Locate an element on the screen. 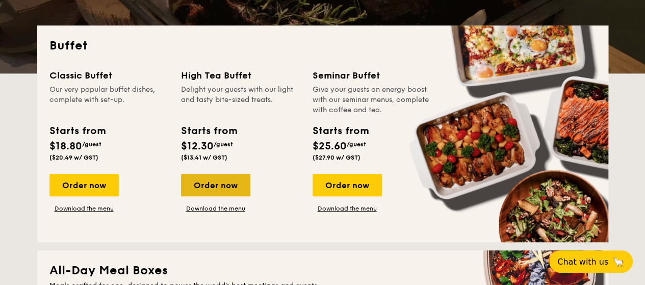 The width and height of the screenshot is (645, 285). div: Give your guests an energy boost with our seminar menus, complete with coffee and tea. is located at coordinates (372, 100).